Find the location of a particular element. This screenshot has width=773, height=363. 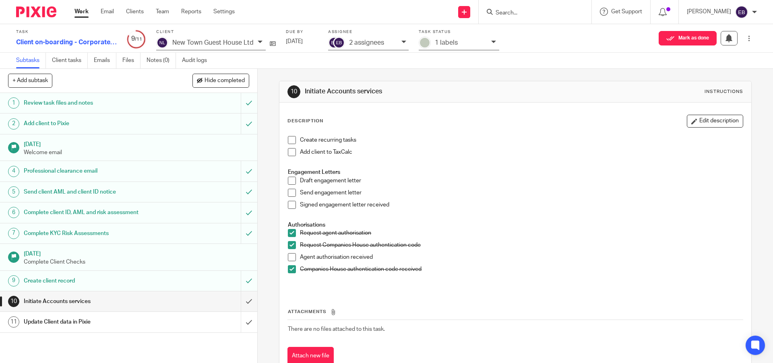

button: + Add subtask is located at coordinates (30, 81).